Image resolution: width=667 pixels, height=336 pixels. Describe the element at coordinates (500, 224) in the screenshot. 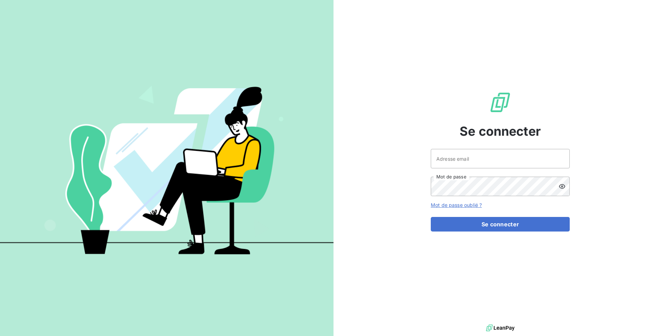

I see `button: Se connecter` at that location.